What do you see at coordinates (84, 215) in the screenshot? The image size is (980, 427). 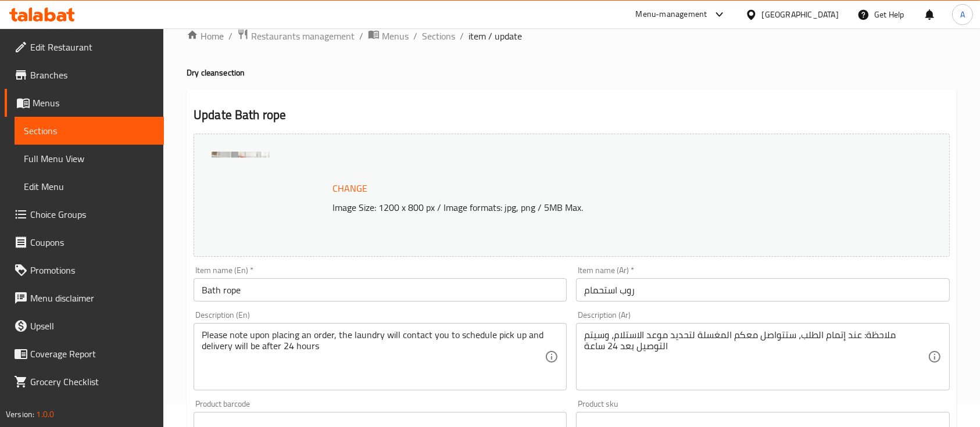 I see `a: Choice Groups` at bounding box center [84, 215].